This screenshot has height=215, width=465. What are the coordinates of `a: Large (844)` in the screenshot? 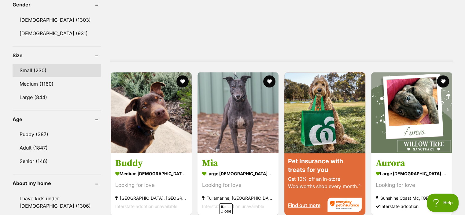 It's located at (57, 97).